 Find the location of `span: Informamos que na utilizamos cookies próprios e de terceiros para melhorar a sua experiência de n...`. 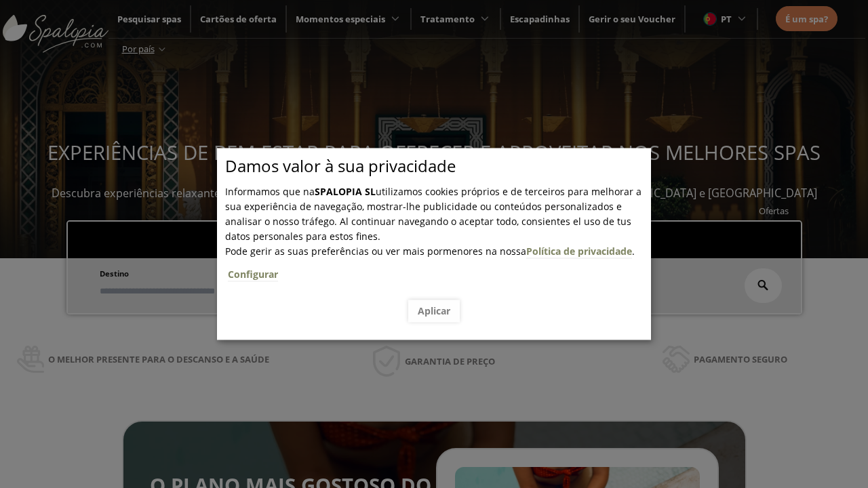

span: Informamos que na utilizamos cookies próprios e de terceiros para melhorar a sua experiência de n... is located at coordinates (434, 213).